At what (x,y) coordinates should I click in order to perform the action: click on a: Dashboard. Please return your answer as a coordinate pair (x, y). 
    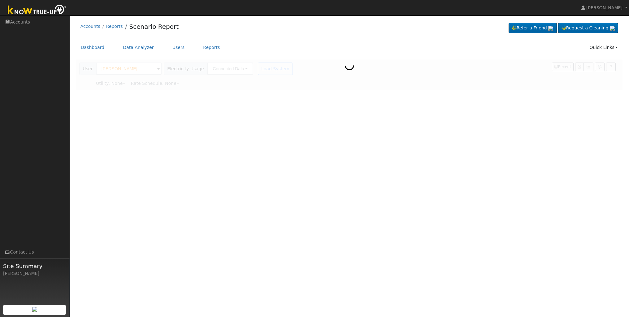
    Looking at the image, I should click on (93, 47).